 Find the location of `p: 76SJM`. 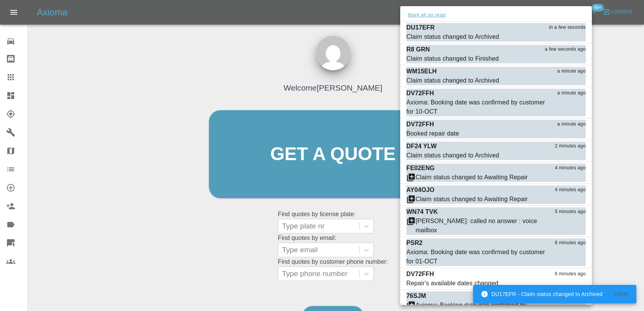

p: 76SJM is located at coordinates (416, 296).